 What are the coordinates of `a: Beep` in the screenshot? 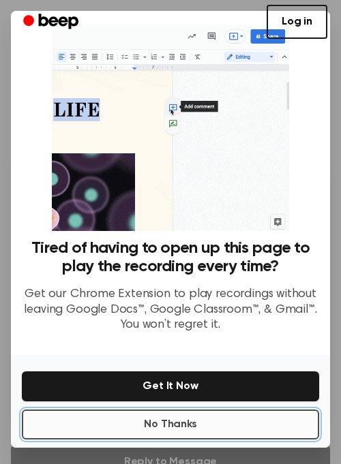 It's located at (52, 22).